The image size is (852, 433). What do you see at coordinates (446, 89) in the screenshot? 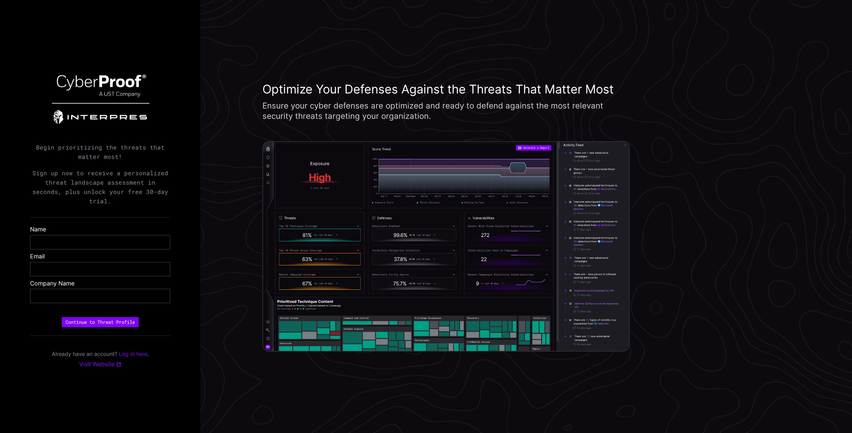
I see `h3: Optimize Your Defenses Against the Threats That Matter Most` at bounding box center [446, 89].